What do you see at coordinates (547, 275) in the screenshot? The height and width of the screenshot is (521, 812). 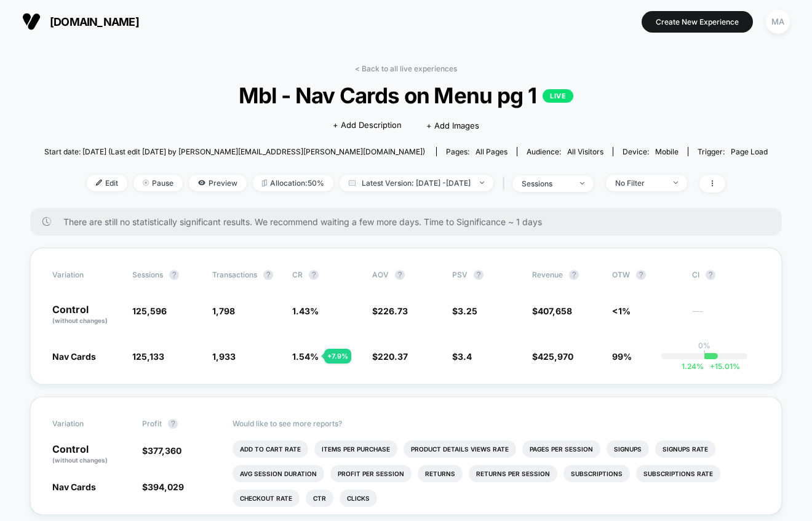 I see `span: Revenue` at bounding box center [547, 275].